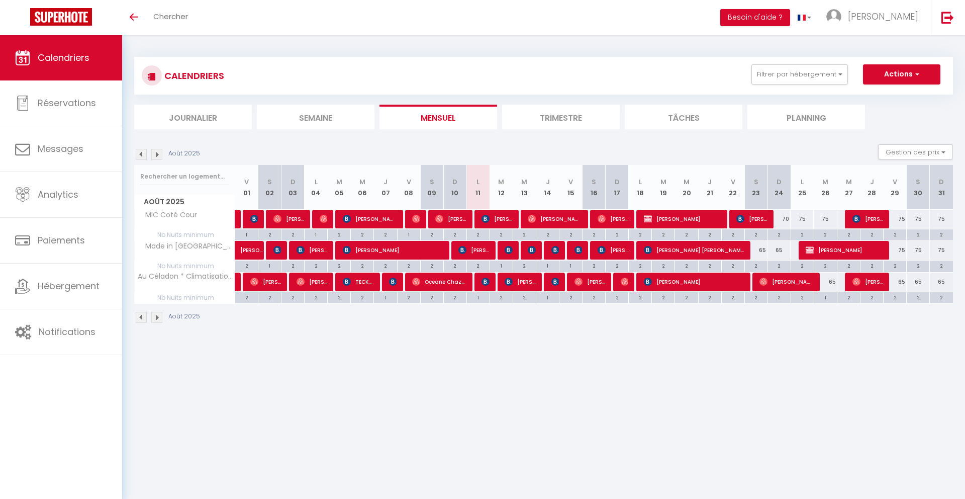  I want to click on th: 02, so click(270, 187).